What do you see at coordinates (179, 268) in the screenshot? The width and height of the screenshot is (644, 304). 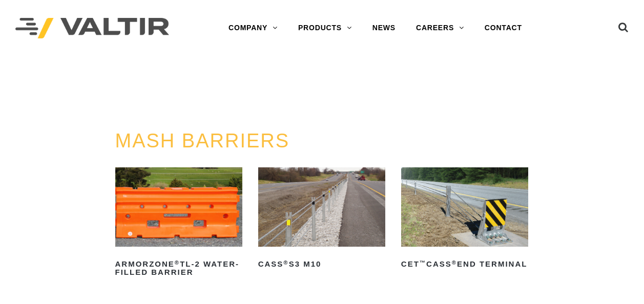 I see `h2: ArmorZone TL-2 Water-Filled Barrier` at bounding box center [179, 268].